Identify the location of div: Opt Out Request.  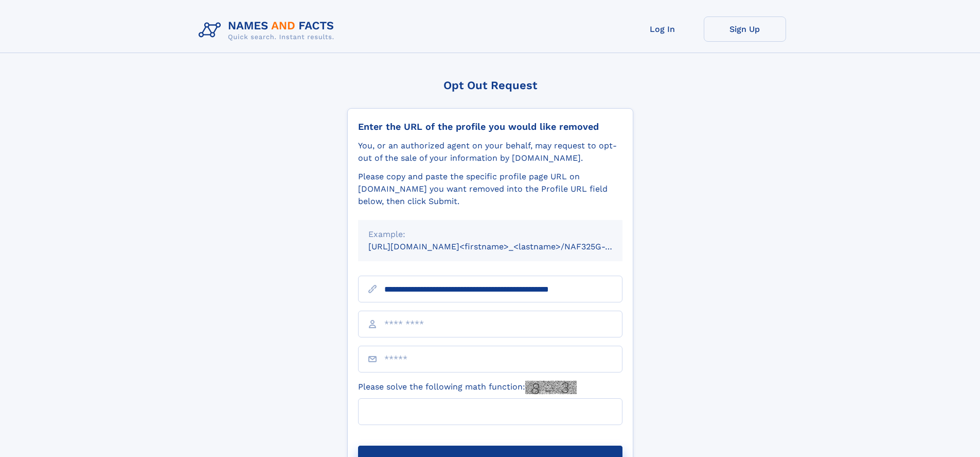
(490, 85).